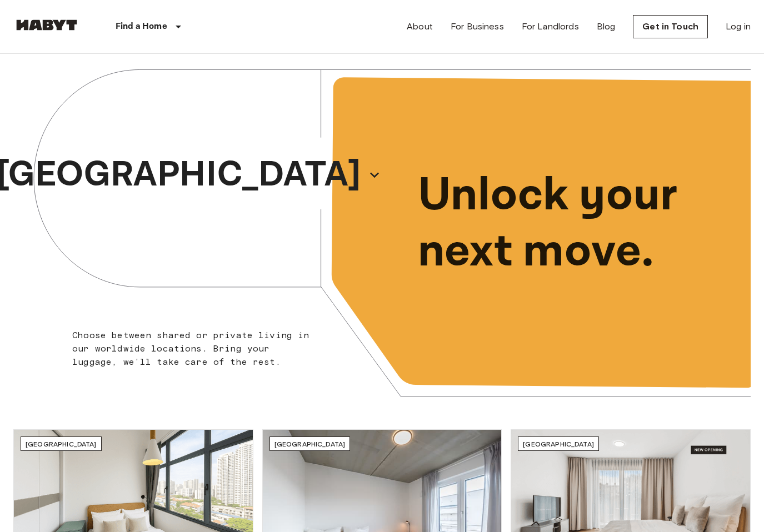 Image resolution: width=764 pixels, height=532 pixels. Describe the element at coordinates (738, 26) in the screenshot. I see `a: Log in` at that location.